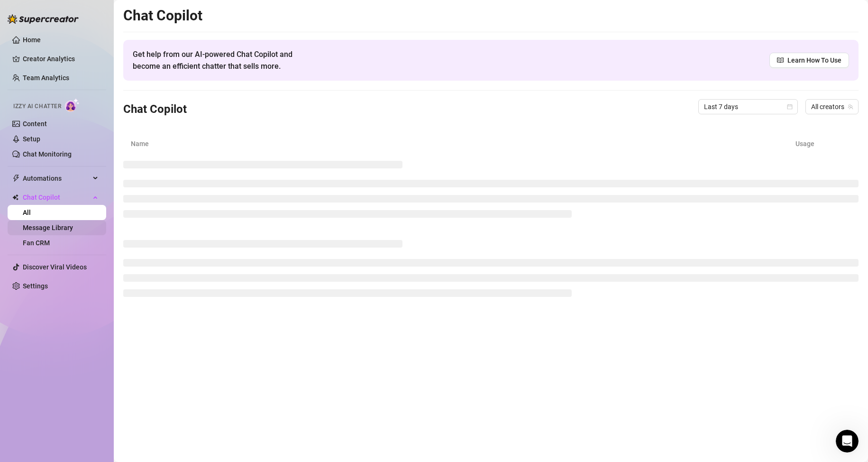 This screenshot has width=868, height=462. I want to click on span: Izzy AI Chatter, so click(37, 106).